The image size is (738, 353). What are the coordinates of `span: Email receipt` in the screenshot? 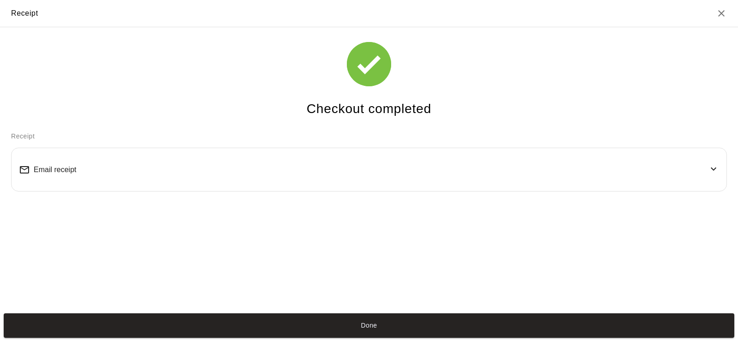 It's located at (55, 170).